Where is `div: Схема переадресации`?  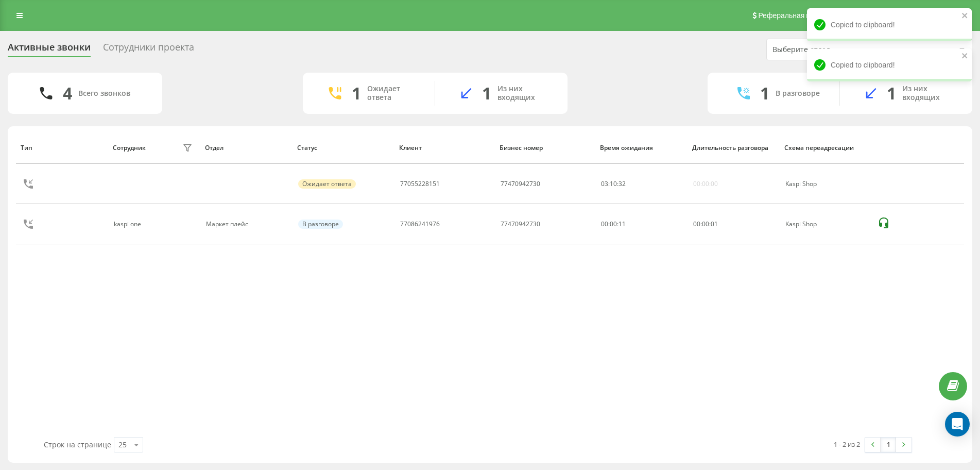 div: Схема переадресации is located at coordinates (825, 148).